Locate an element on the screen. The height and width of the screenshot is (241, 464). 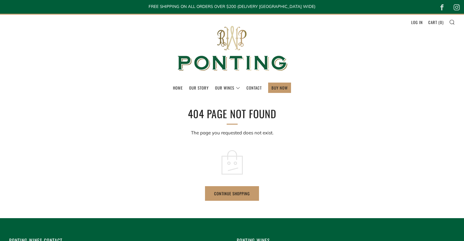
a: Contact is located at coordinates (254, 88).